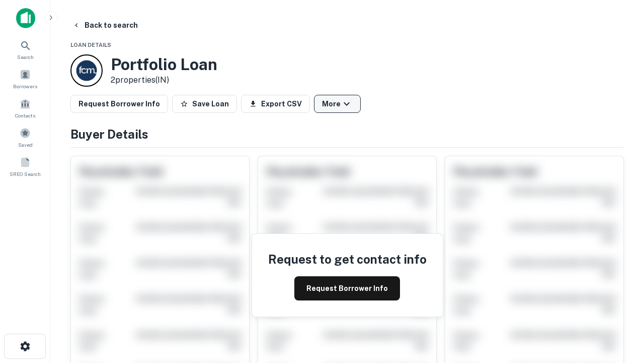 Image resolution: width=644 pixels, height=363 pixels. I want to click on button: More, so click(337, 104).